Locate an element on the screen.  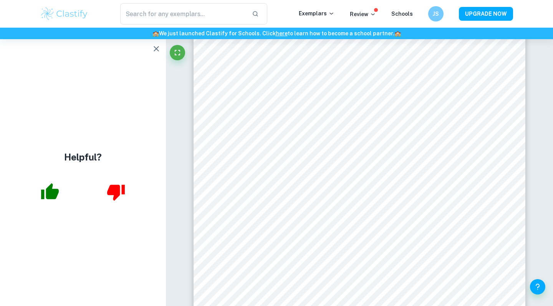
button: Fullscreen is located at coordinates (177, 53).